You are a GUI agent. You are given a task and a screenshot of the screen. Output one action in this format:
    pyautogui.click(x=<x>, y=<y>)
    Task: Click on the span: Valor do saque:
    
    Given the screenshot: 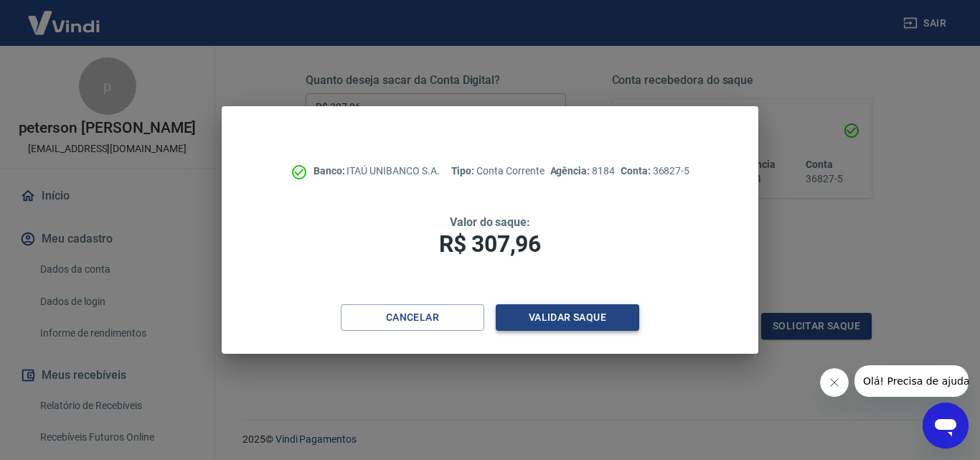 What is the action you would take?
    pyautogui.click(x=490, y=222)
    